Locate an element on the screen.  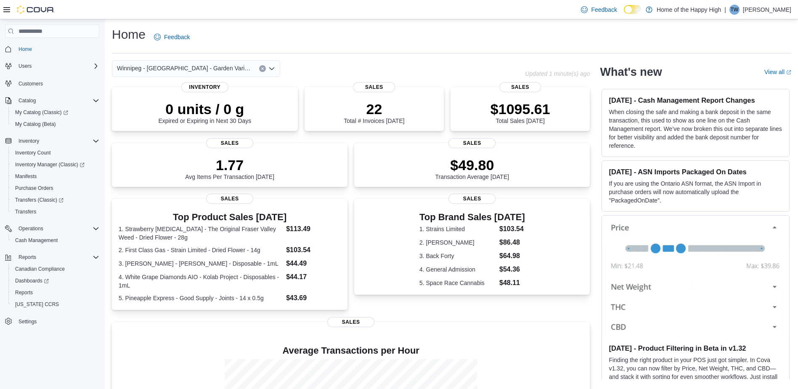
button: Clear input is located at coordinates (262, 69).